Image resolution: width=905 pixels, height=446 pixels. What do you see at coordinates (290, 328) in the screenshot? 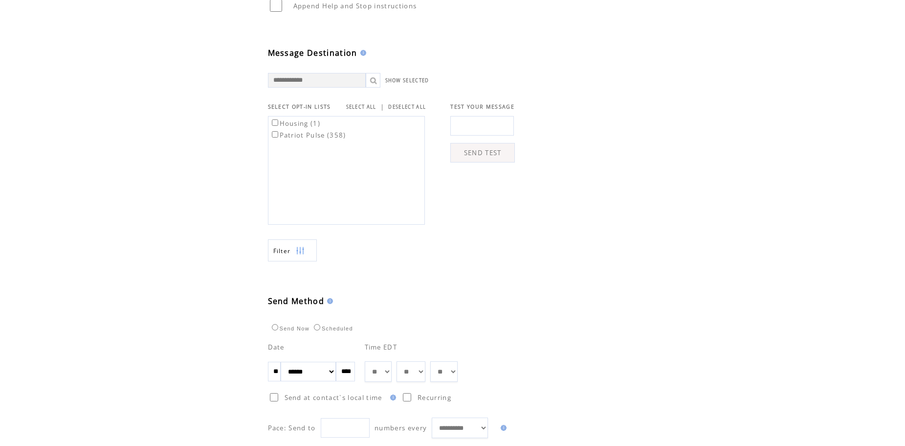
I see `label: Send Now` at bounding box center [290, 328].